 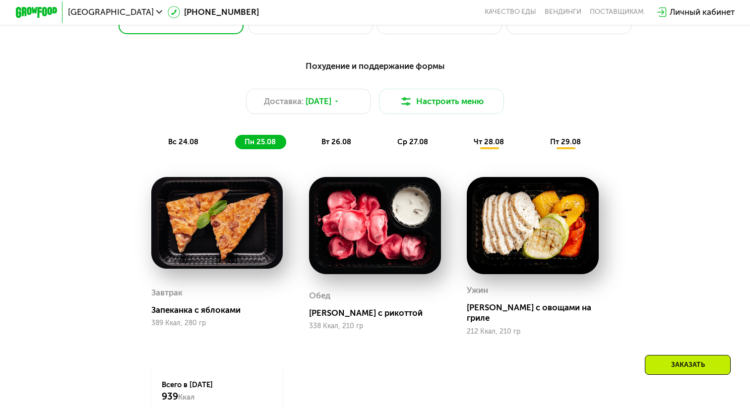 What do you see at coordinates (186, 397) in the screenshot?
I see `span: Ккал` at bounding box center [186, 397].